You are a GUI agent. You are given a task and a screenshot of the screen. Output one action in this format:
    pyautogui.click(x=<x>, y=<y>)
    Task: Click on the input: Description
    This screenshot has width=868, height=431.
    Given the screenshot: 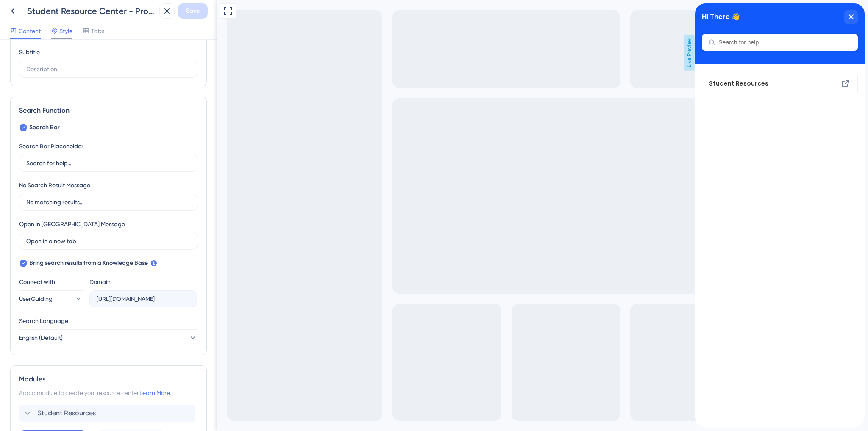 What is the action you would take?
    pyautogui.click(x=109, y=69)
    